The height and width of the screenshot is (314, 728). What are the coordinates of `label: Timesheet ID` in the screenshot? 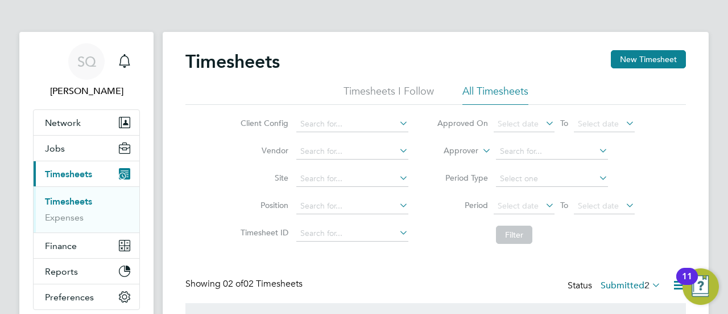 It's located at (263, 232).